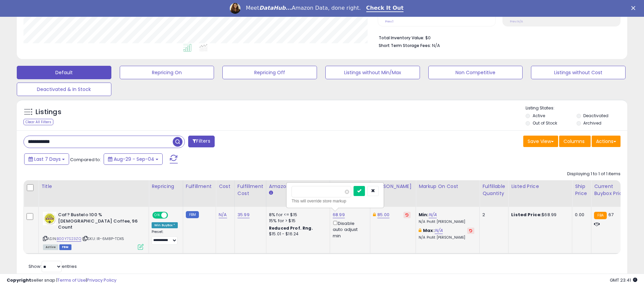 Image resolution: width=644 pixels, height=287 pixels. Describe the element at coordinates (86, 159) in the screenshot. I see `span: Compared to:` at that location.